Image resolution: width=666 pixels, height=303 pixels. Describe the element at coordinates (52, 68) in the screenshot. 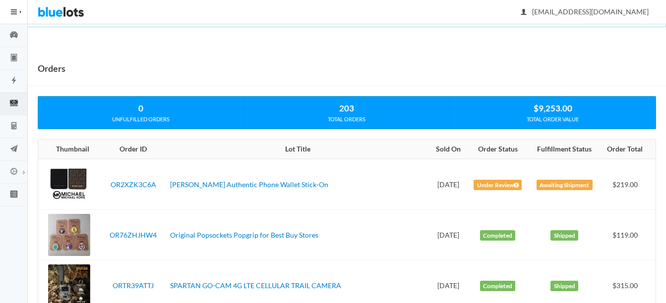

I see `h1: Orders` at that location.